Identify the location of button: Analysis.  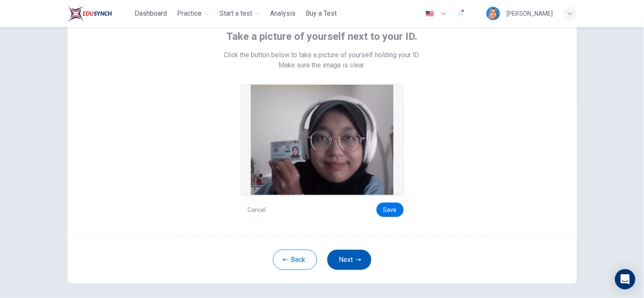
(283, 14).